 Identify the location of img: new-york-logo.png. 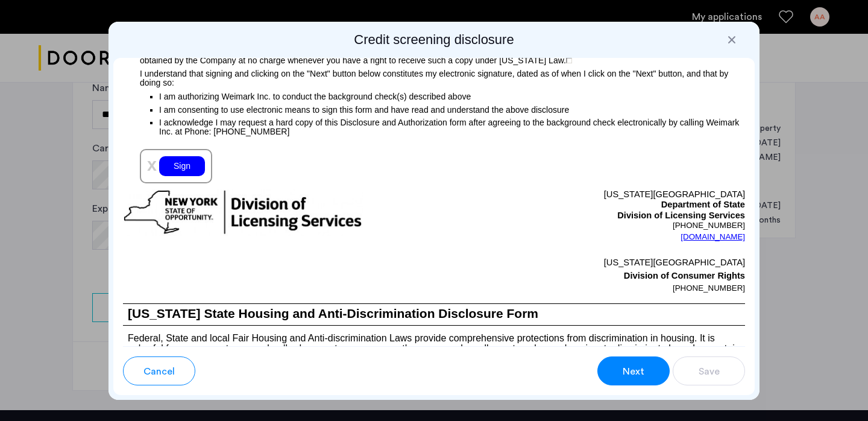
(243, 212).